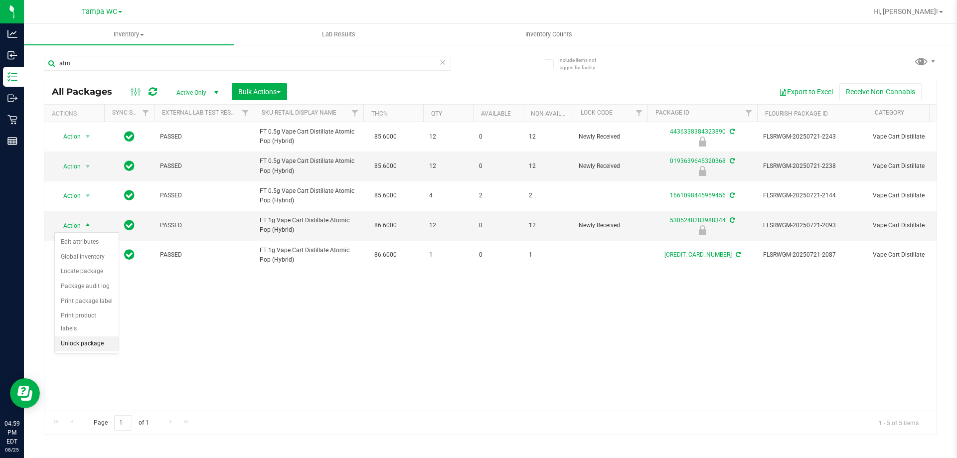 Image resolution: width=957 pixels, height=458 pixels. I want to click on inline-svg: Inbound, so click(12, 55).